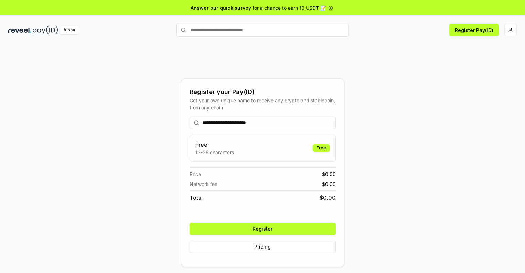 The image size is (525, 273). Describe the element at coordinates (262, 247) in the screenshot. I see `button: Pricing` at that location.